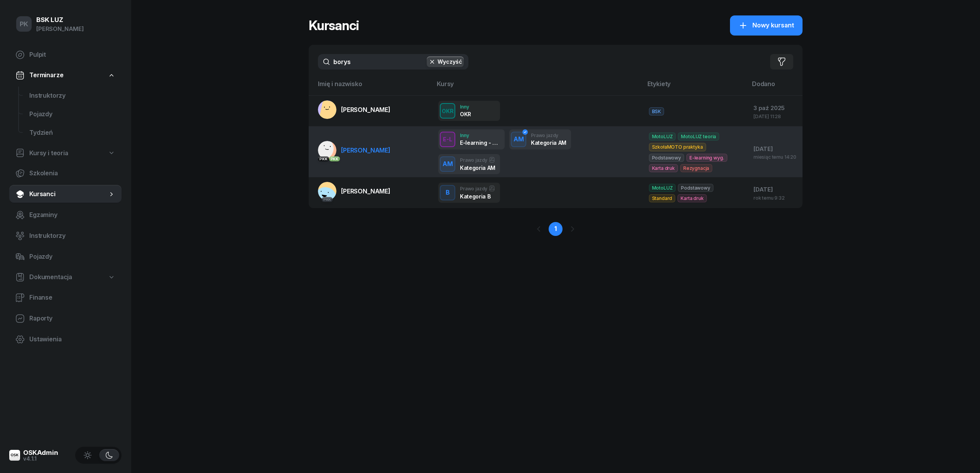 Image resolution: width=980 pixels, height=473 pixels. Describe the element at coordinates (766, 25) in the screenshot. I see `button: Nowy kursant` at that location.